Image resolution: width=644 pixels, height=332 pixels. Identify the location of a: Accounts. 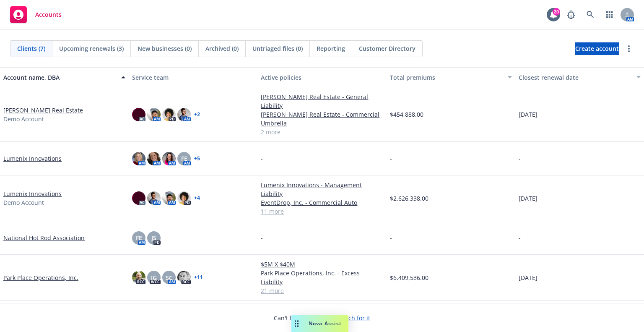
(35, 15).